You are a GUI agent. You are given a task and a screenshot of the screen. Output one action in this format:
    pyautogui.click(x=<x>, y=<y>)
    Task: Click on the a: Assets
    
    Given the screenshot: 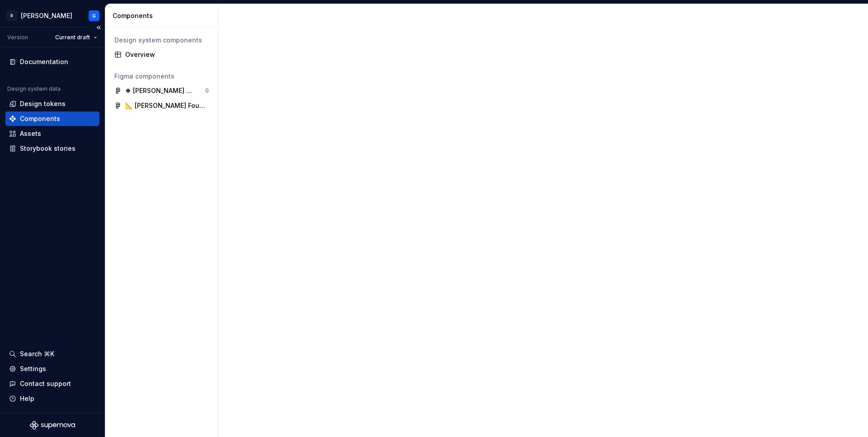 What is the action you would take?
    pyautogui.click(x=52, y=134)
    